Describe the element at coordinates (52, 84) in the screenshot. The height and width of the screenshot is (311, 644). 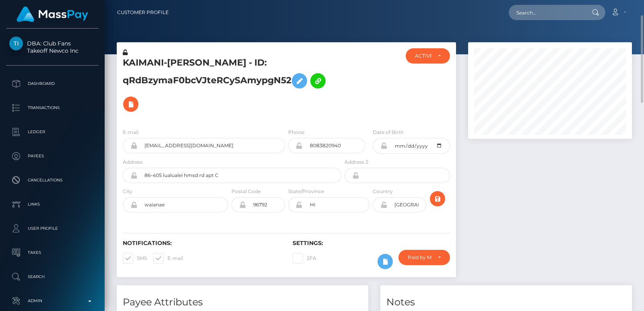
I see `p: Dashboard` at that location.